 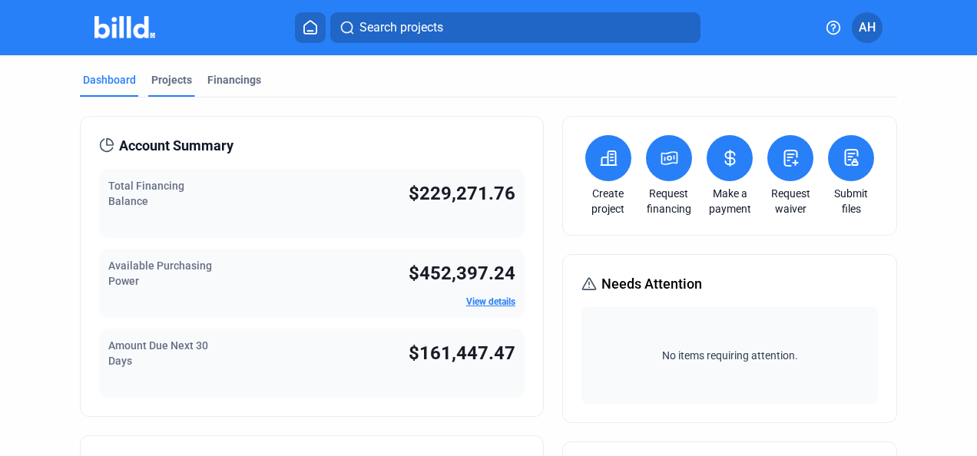 I want to click on button: AH, so click(x=867, y=28).